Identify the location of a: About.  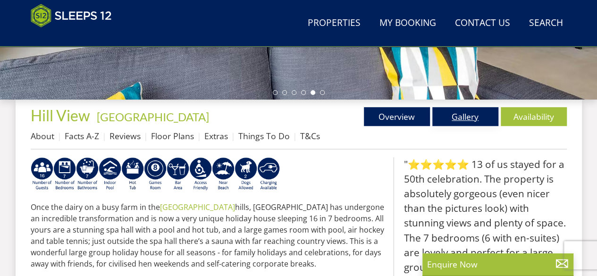
(42, 136).